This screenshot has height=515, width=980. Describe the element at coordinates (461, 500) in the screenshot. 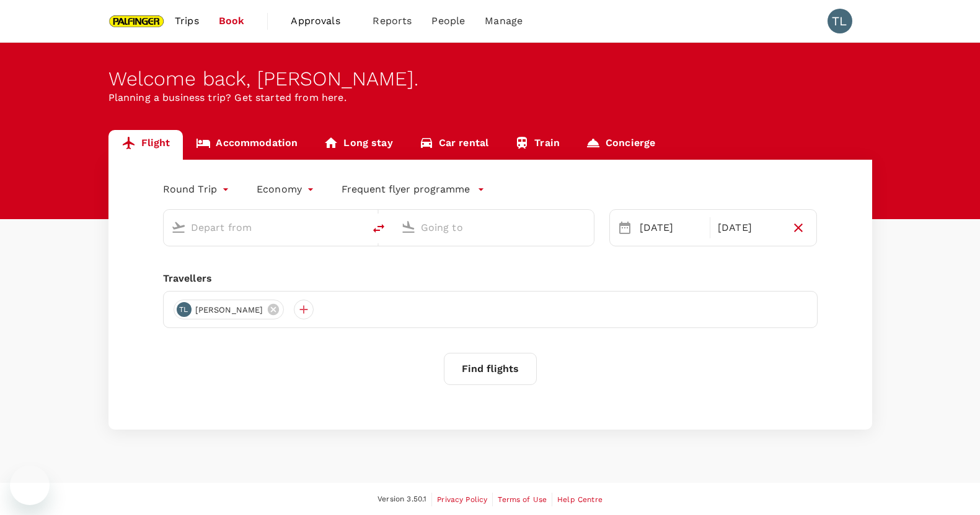

I see `span: Privacy Policy` at that location.